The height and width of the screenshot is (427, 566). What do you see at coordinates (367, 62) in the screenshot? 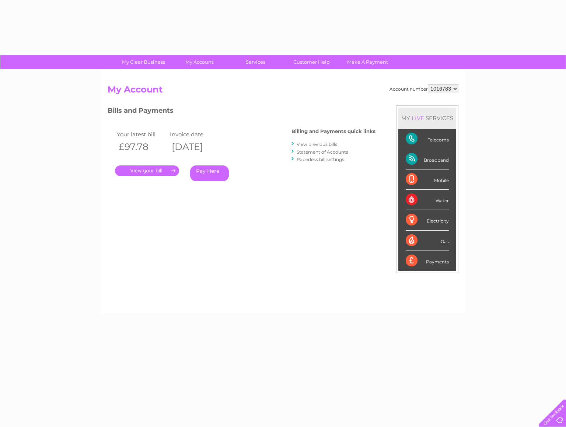
I see `a: Make A Payment` at bounding box center [367, 62].